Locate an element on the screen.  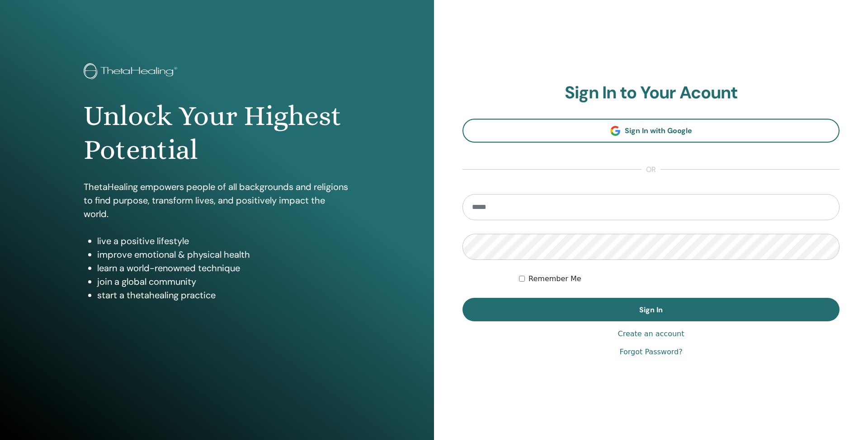
li: start a thetahealing practice is located at coordinates (224, 295).